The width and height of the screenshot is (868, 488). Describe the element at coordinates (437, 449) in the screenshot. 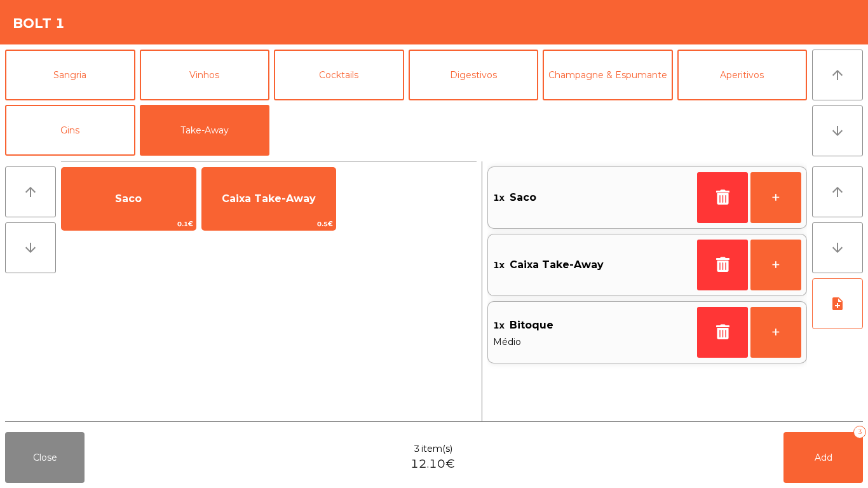

I see `span: item(s)` at that location.